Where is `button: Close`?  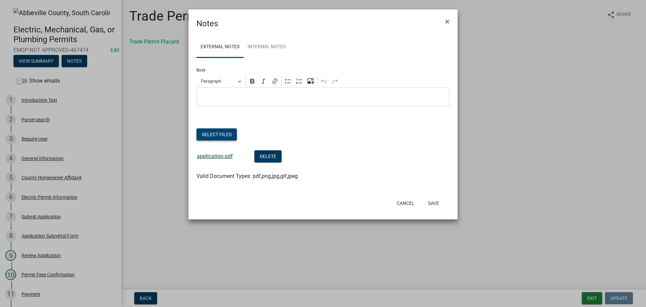 button: Close is located at coordinates (447, 22).